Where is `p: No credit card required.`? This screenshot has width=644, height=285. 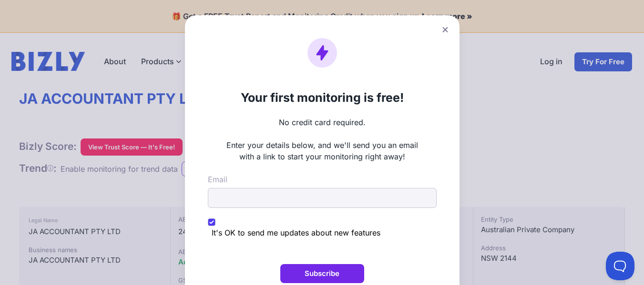
p: No credit card required. is located at coordinates (322, 122).